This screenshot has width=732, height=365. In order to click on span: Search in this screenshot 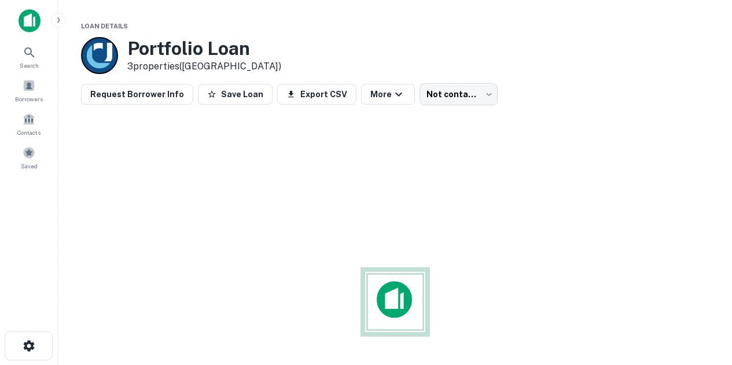, I will do `click(29, 65)`.